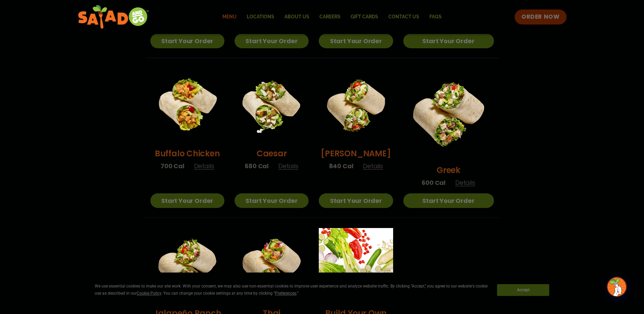 The image size is (644, 314). I want to click on h2: Caesar, so click(272, 153).